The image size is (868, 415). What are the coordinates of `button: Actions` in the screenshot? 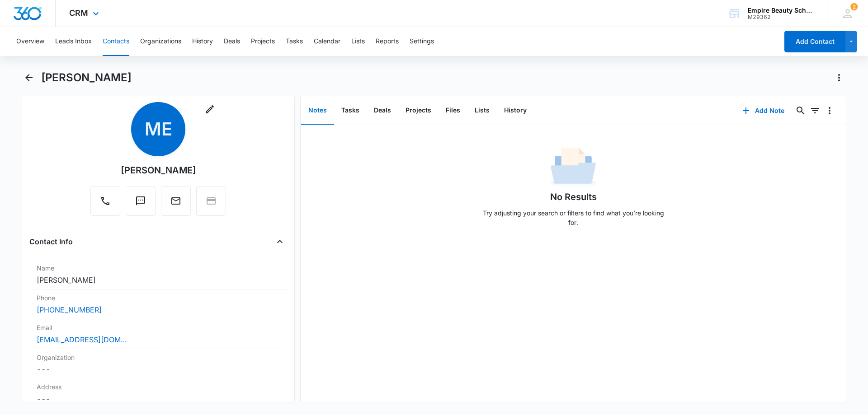 It's located at (839, 78).